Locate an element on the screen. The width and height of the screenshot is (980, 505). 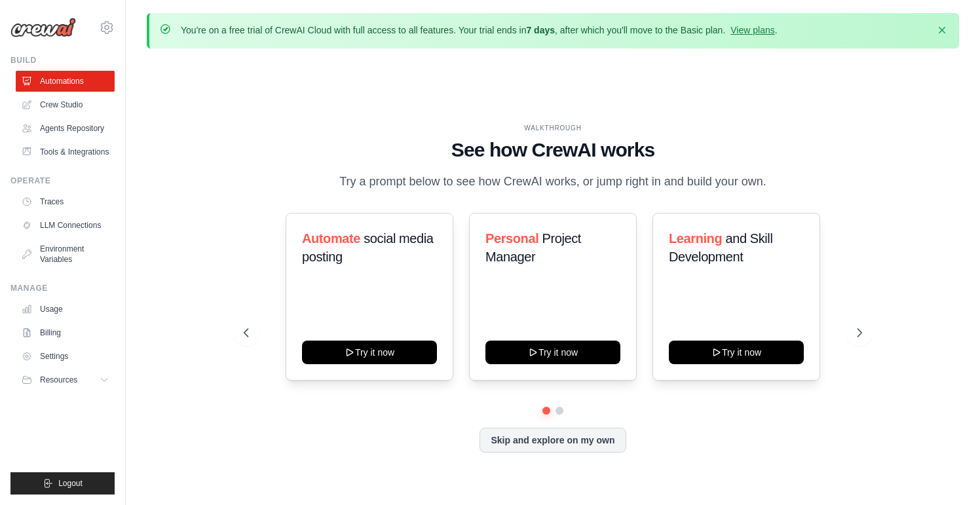
div: WALKTHROUGH is located at coordinates (553, 127).